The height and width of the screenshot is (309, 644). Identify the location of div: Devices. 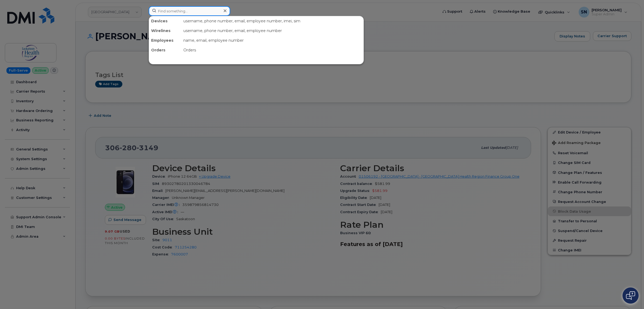
(165, 21).